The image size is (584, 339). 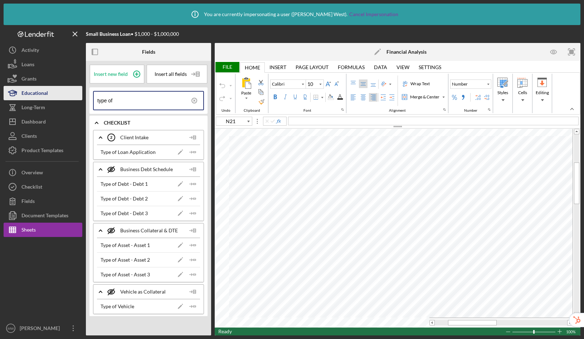 What do you see at coordinates (43, 93) in the screenshot?
I see `button: Educational` at bounding box center [43, 93].